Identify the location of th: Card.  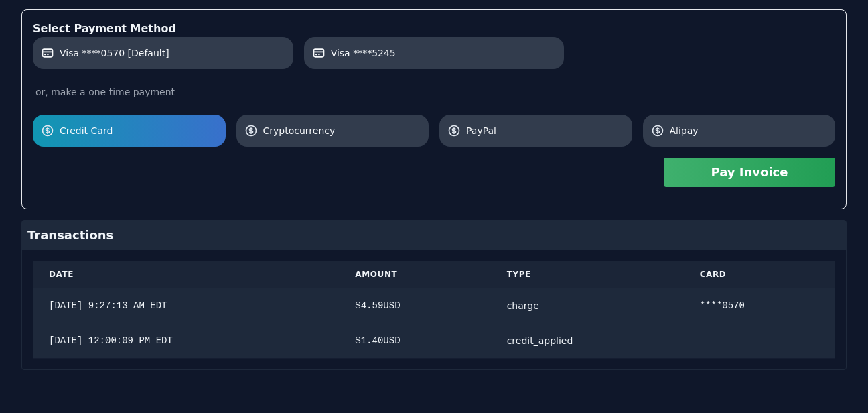
(759, 274).